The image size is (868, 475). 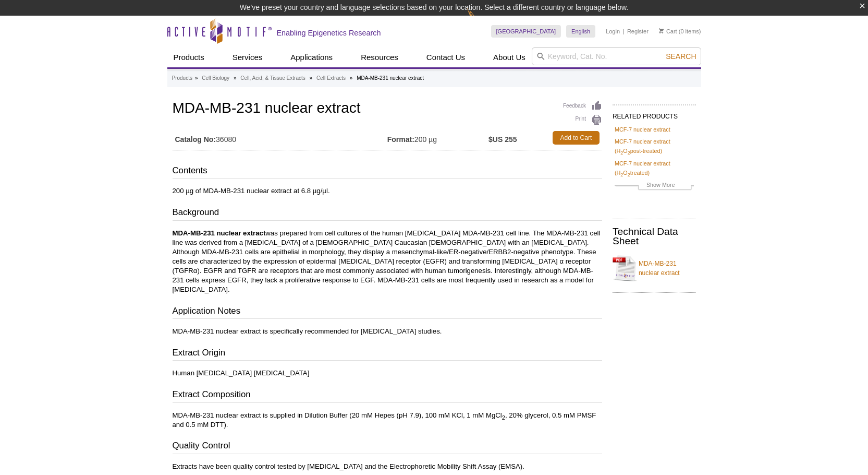 I want to click on p: 200 µg of MDA-MB-231 nuclear extract at 6.8 µg/µl., so click(x=387, y=191).